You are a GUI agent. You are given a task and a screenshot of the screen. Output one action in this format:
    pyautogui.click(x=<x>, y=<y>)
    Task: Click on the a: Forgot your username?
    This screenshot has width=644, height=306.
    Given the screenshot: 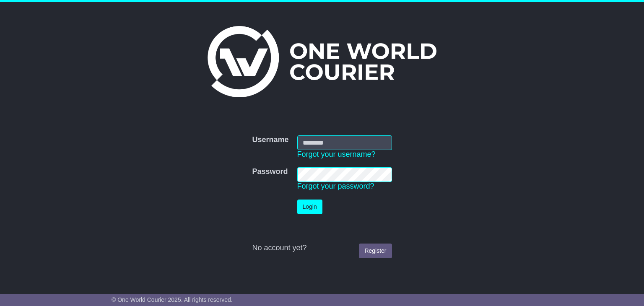 What is the action you would take?
    pyautogui.click(x=336, y=154)
    